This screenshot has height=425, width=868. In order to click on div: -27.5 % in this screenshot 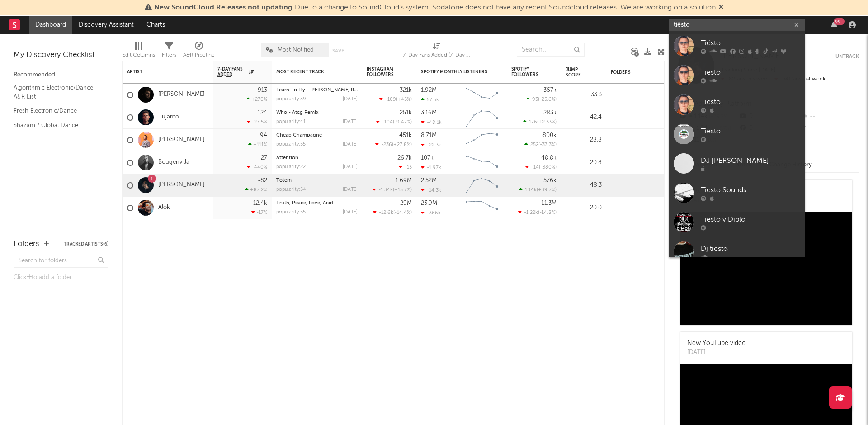, I will do `click(256, 122)`.